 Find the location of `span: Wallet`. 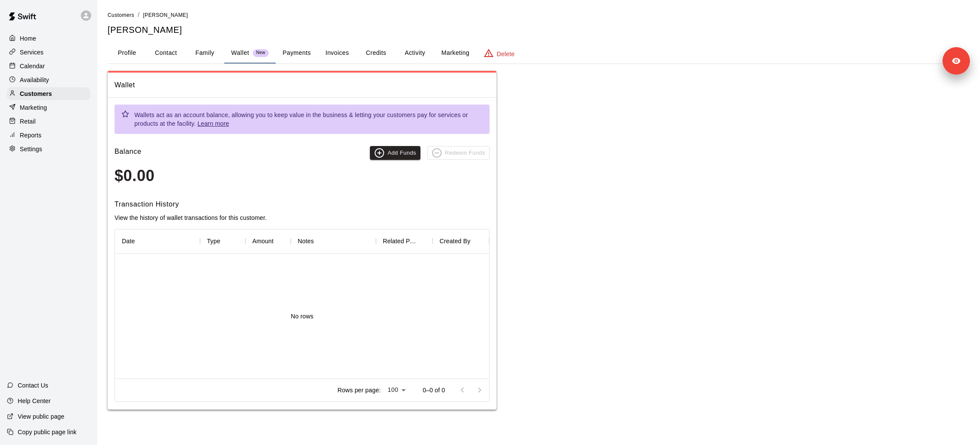

span: Wallet is located at coordinates (302, 85).